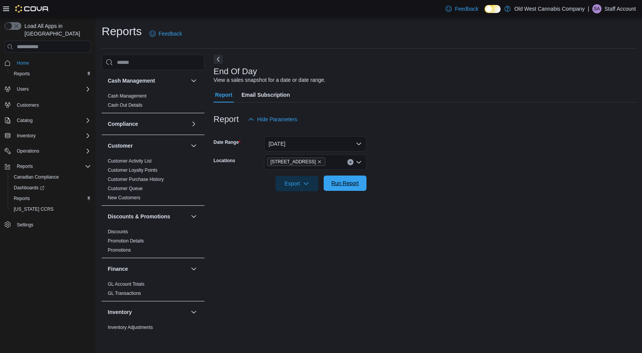  What do you see at coordinates (277, 119) in the screenshot?
I see `span: Hide Parameters` at bounding box center [277, 119].